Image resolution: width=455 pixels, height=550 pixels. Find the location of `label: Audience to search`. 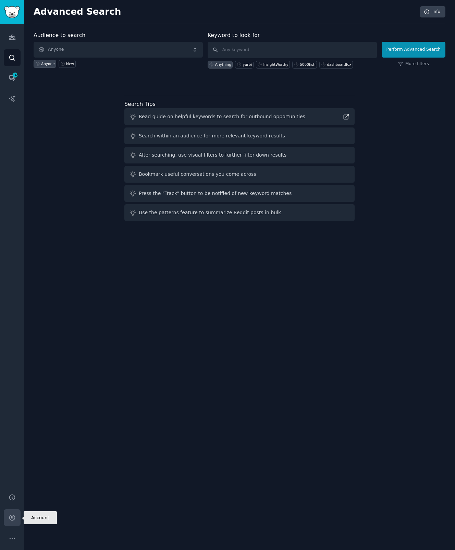

label: Audience to search is located at coordinates (59, 35).